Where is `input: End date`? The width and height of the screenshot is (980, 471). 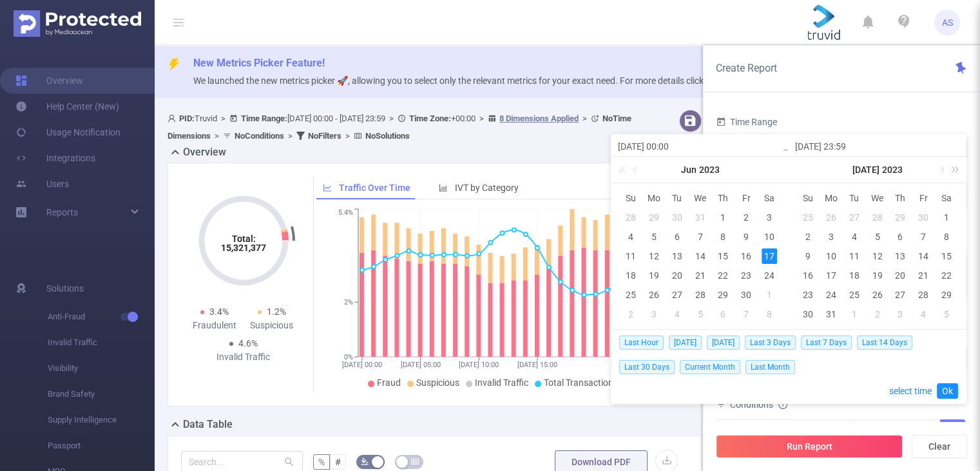
input: End date is located at coordinates (878, 146).